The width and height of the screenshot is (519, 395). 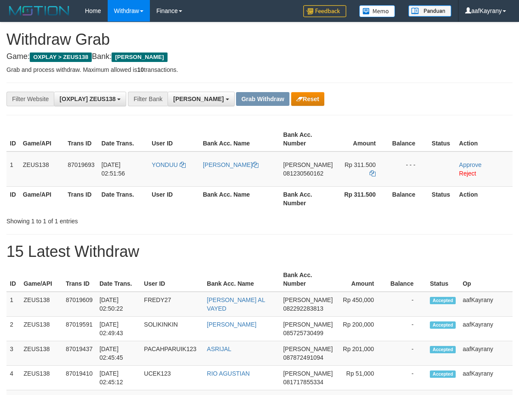 I want to click on div: Filter Website, so click(x=30, y=99).